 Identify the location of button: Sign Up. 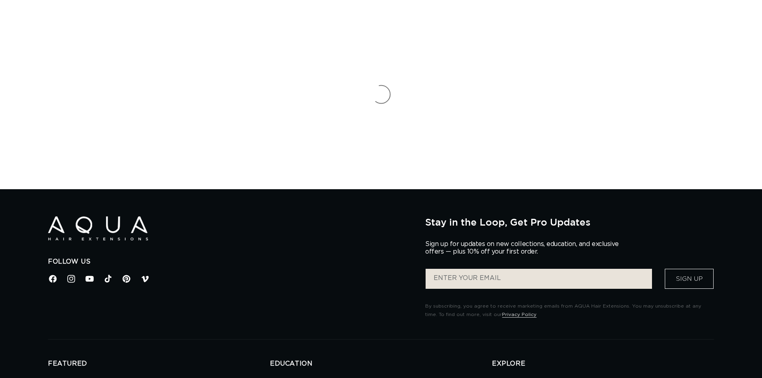
(689, 279).